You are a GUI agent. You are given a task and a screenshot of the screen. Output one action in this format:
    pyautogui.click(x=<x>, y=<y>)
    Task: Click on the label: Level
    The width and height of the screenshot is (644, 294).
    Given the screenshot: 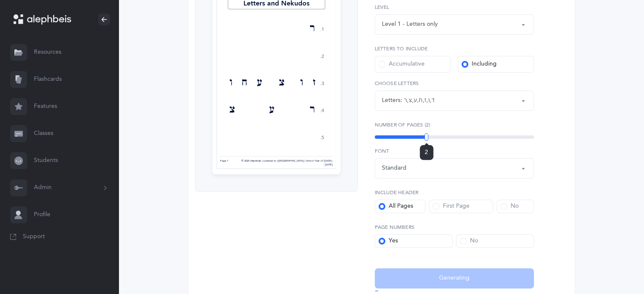 What is the action you would take?
    pyautogui.click(x=454, y=7)
    